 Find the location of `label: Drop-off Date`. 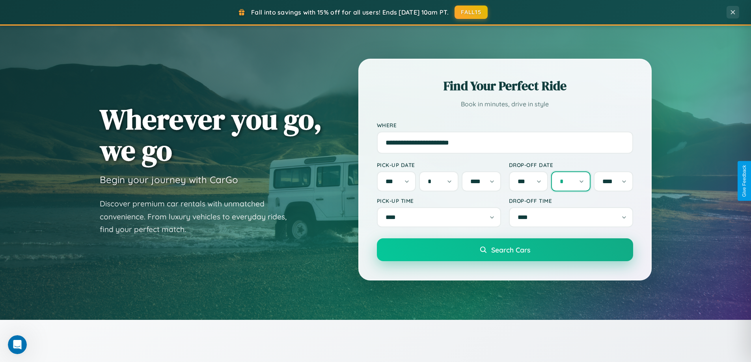

label: Drop-off Date is located at coordinates (571, 165).